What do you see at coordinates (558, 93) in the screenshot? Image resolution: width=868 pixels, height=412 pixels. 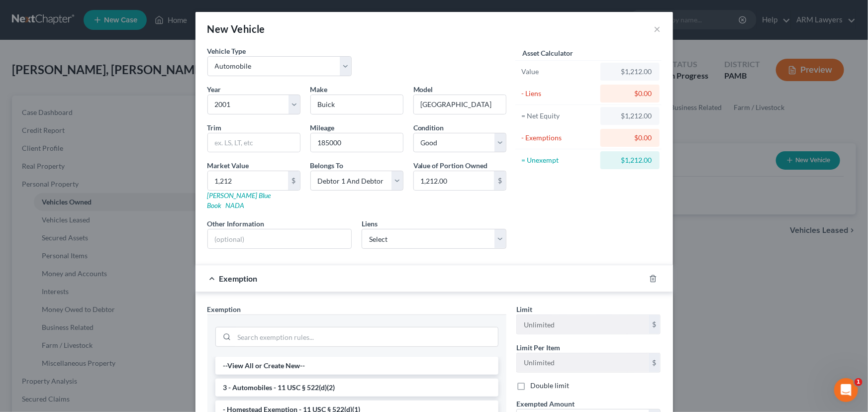 I see `div: - Liens` at bounding box center [558, 93].